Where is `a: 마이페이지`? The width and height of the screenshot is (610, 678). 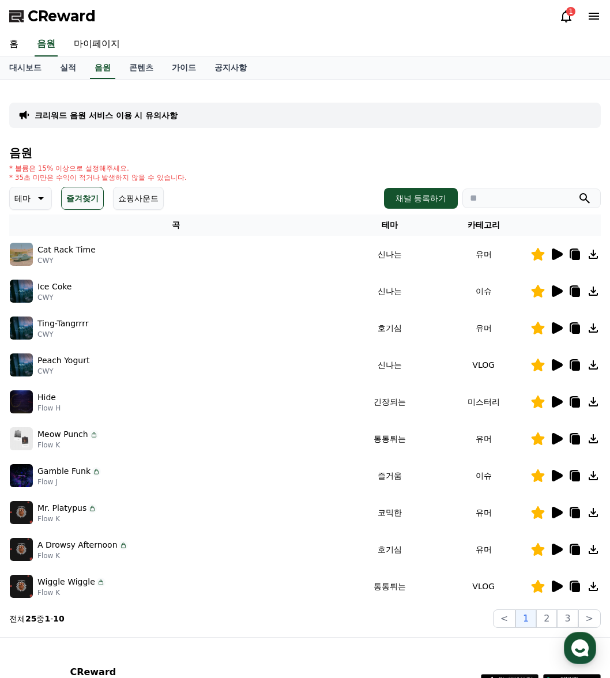
a: 마이페이지 is located at coordinates (97, 44).